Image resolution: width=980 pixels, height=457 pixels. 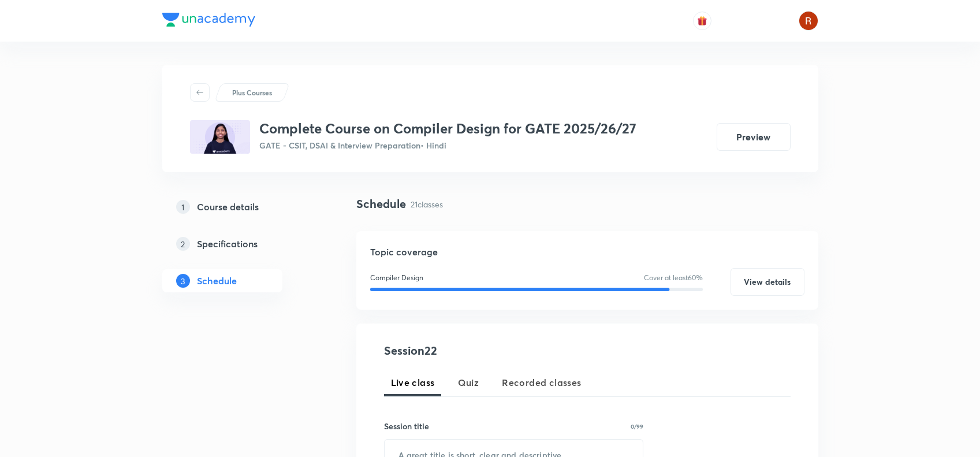 What do you see at coordinates (427, 204) in the screenshot?
I see `p: 21 classes` at bounding box center [427, 204].